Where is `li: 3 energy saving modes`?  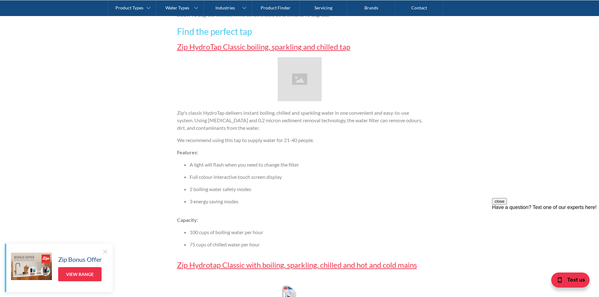 li: 3 energy saving modes is located at coordinates (306, 201).